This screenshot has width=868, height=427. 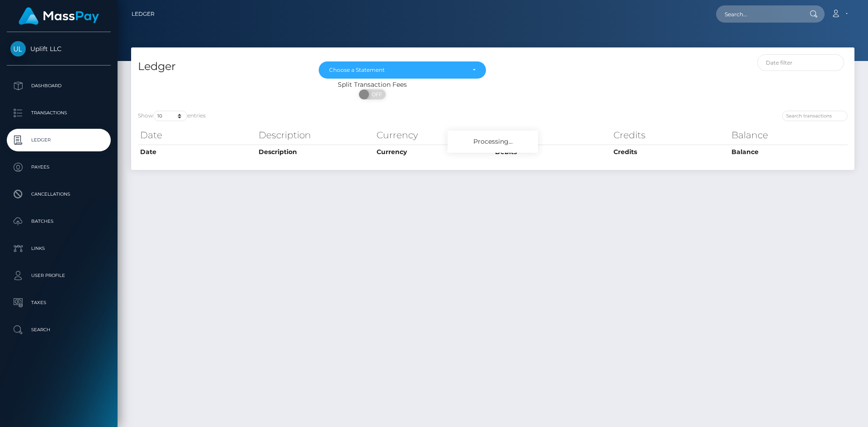 What do you see at coordinates (759, 14) in the screenshot?
I see `input: Search...` at bounding box center [759, 14].